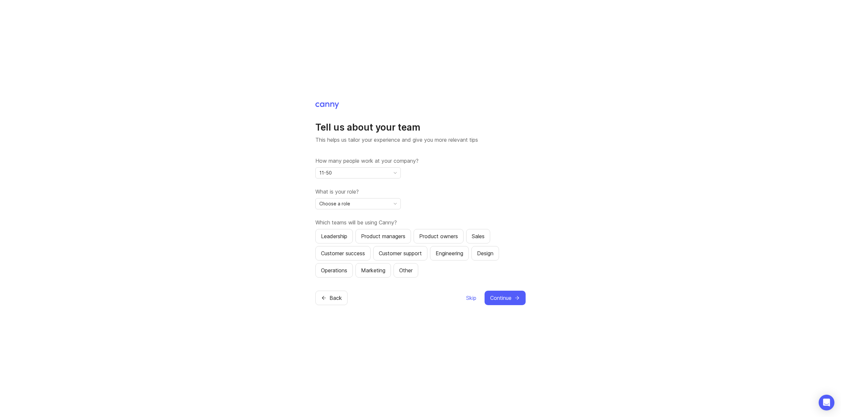 The height and width of the screenshot is (417, 841). Describe the element at coordinates (438, 236) in the screenshot. I see `div: Product owners` at that location.